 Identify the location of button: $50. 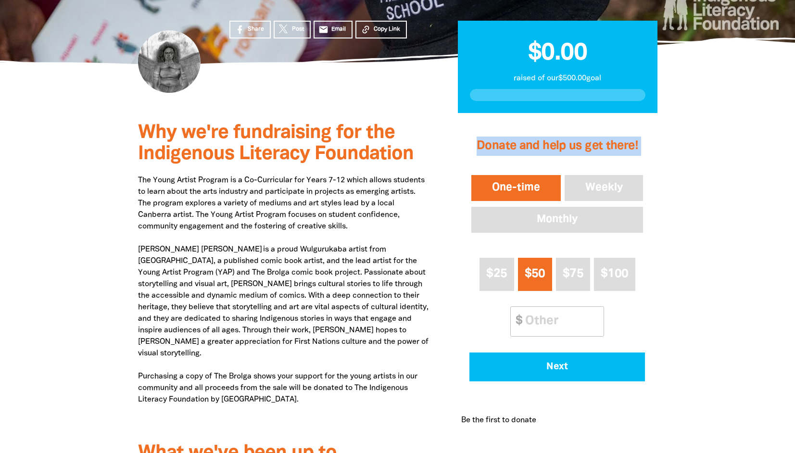
(535, 274).